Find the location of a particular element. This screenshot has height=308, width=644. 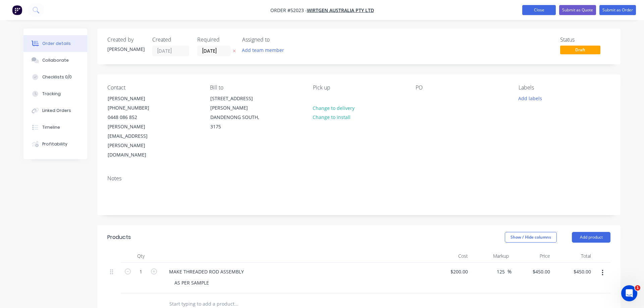

div: Assigned to is located at coordinates (276, 39).